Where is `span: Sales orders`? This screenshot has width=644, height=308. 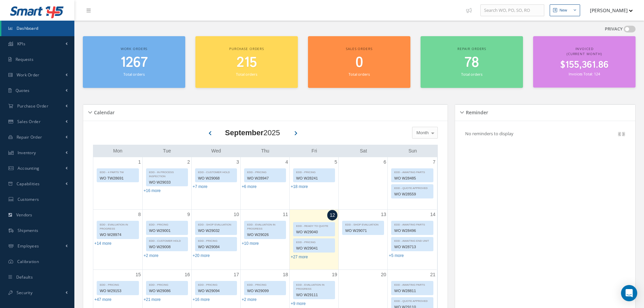 span: Sales orders is located at coordinates (359, 49).